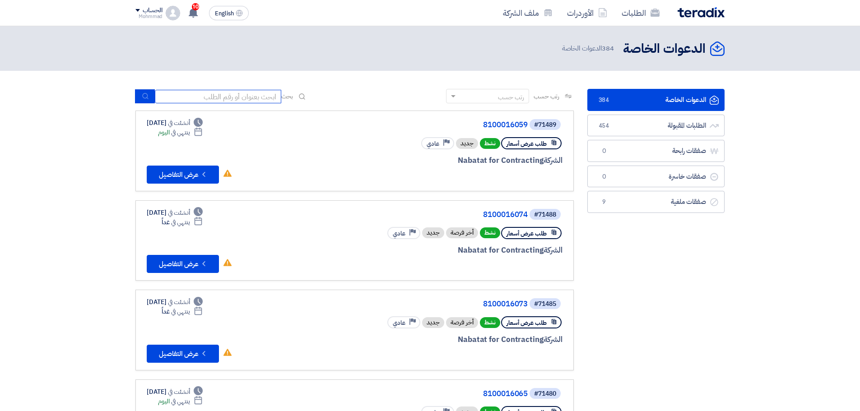 This screenshot has width=860, height=411. What do you see at coordinates (701, 12) in the screenshot?
I see `img: Teradix logo` at bounding box center [701, 12].